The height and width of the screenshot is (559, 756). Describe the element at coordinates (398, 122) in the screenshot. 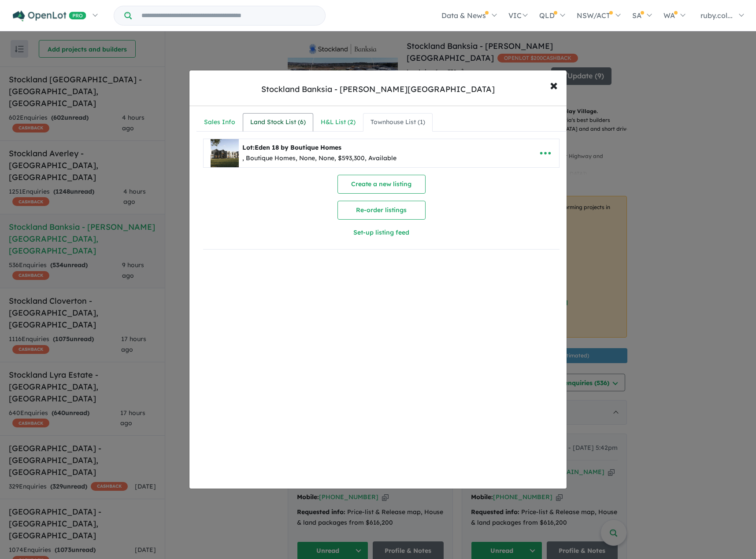

I see `div: Townhouse List ( 1 )` at that location.